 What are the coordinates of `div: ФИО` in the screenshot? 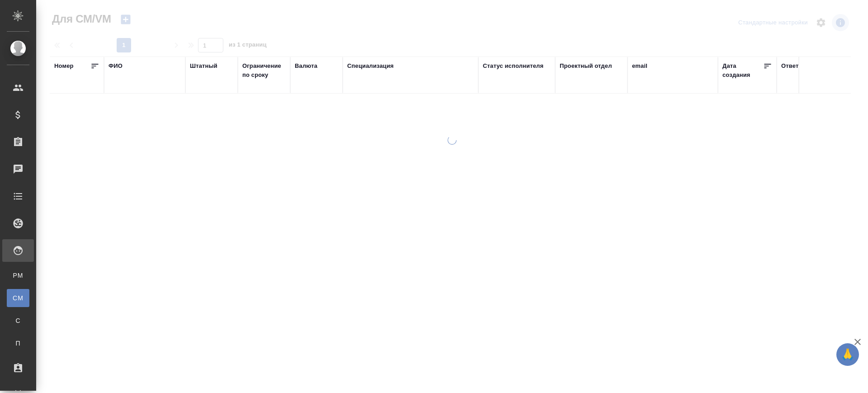 It's located at (116, 66).